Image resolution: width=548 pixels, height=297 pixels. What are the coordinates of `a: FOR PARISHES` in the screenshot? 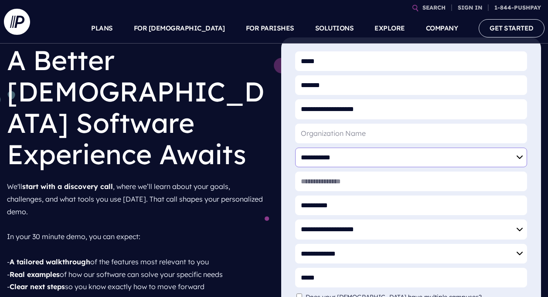 It's located at (270, 28).